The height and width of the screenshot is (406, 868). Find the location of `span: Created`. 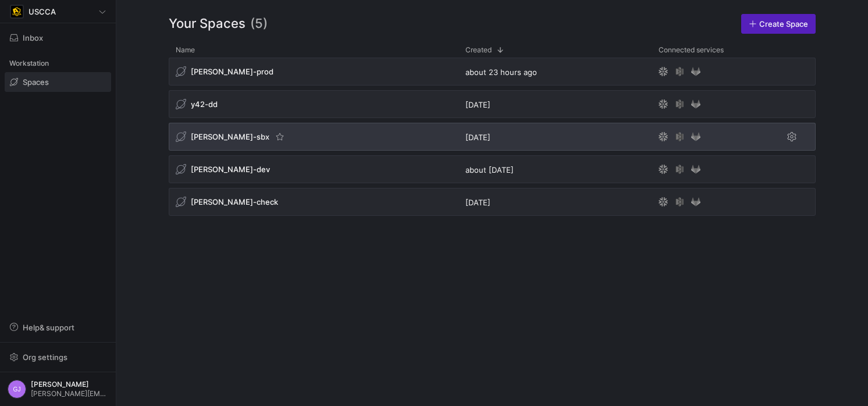

span: Created is located at coordinates (478, 50).